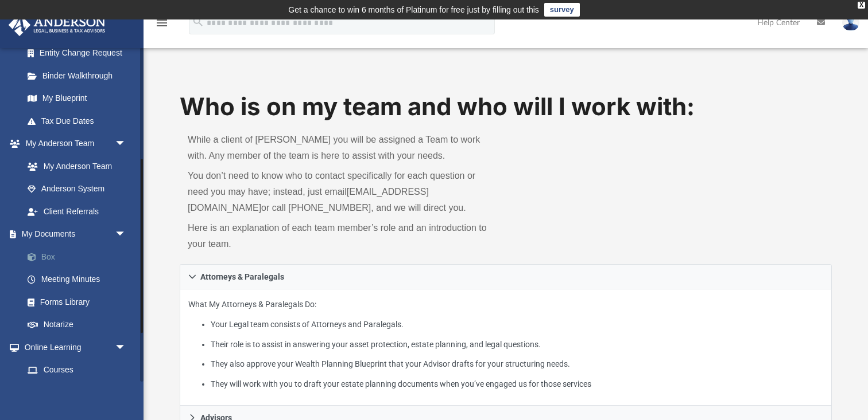  I want to click on li: Their role is to assist in answering your asset protection, estate planning, and legal questions., so click(516, 344).